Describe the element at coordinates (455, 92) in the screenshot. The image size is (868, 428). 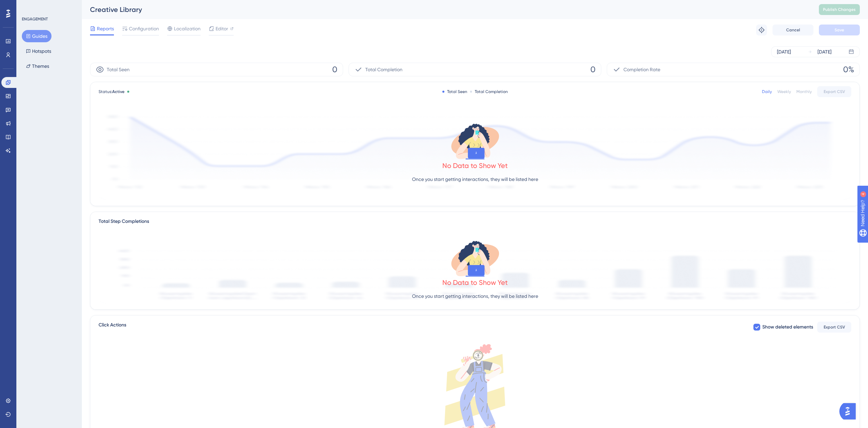
I see `div: Total Seen` at that location.